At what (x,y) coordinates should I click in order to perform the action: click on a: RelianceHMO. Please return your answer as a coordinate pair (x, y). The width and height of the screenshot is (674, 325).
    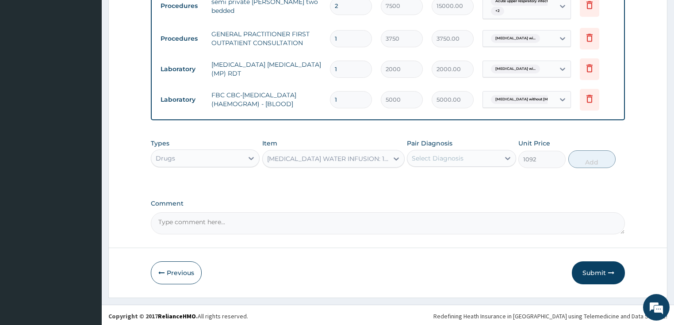
    Looking at the image, I should click on (177, 316).